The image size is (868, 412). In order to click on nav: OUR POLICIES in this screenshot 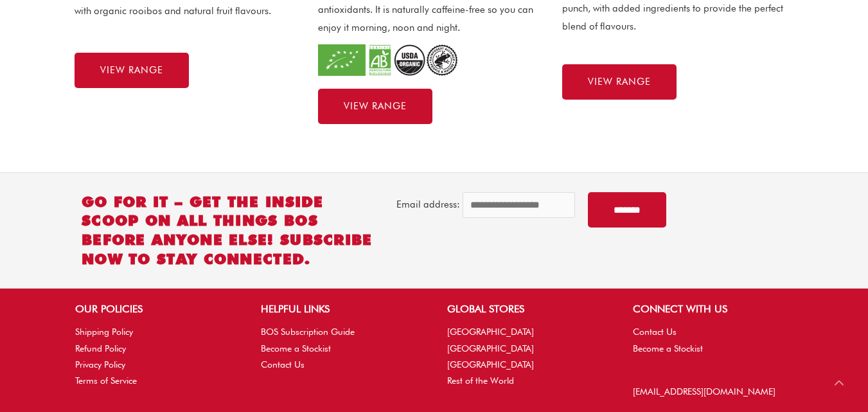, I will do `click(155, 356)`.